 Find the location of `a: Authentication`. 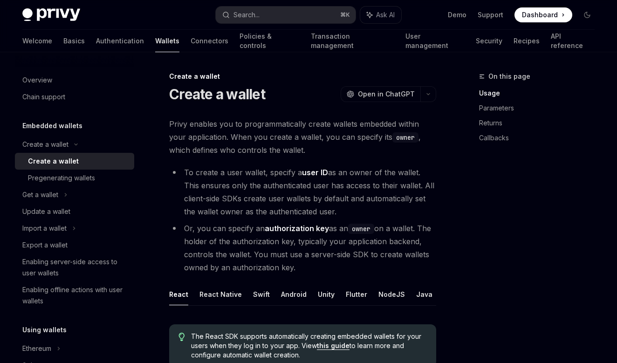

a: Authentication is located at coordinates (120, 41).